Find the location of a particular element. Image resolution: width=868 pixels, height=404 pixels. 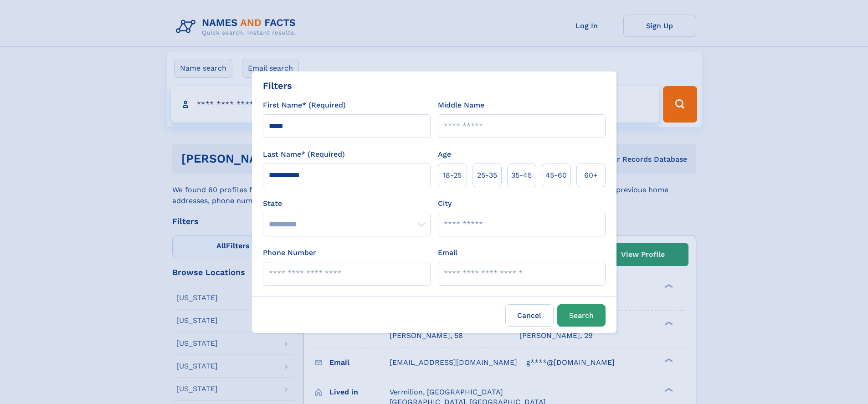

span: 45‑60 is located at coordinates (556, 176).